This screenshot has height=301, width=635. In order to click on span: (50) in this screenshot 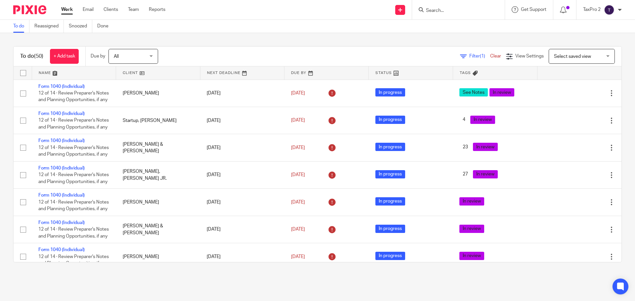, I will do `click(39, 56)`.